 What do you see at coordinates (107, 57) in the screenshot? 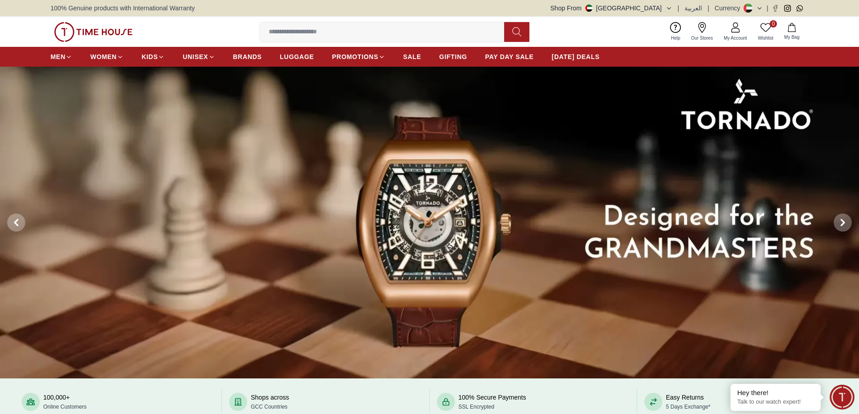
I see `a: WOMEN` at bounding box center [107, 57].